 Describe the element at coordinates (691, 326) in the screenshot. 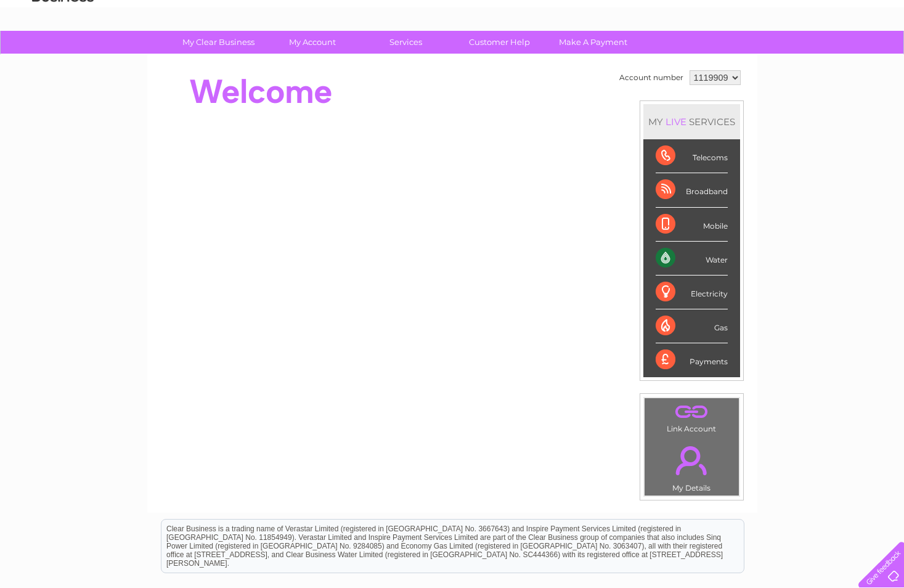

I see `div: Gas` at that location.